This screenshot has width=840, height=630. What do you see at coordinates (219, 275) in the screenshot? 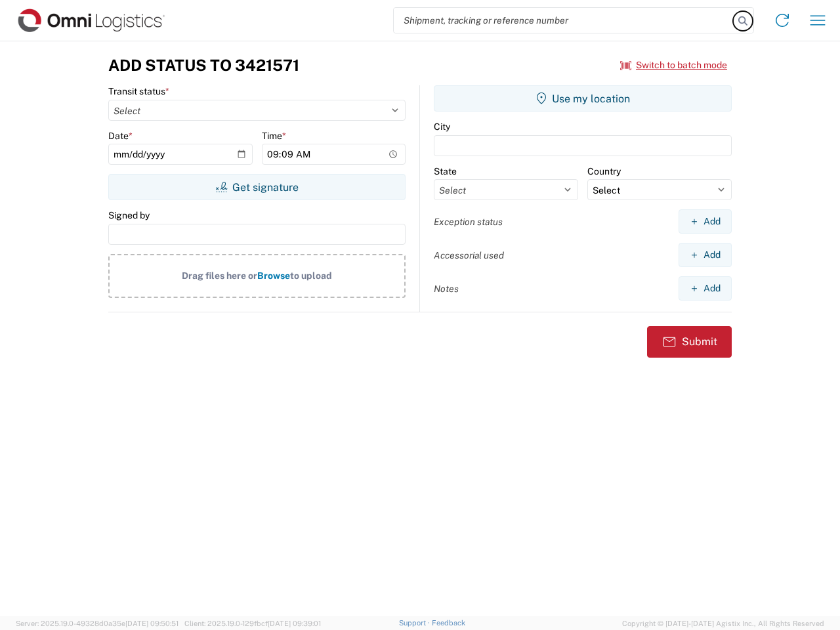
I see `span: Drag files here or` at bounding box center [219, 275].